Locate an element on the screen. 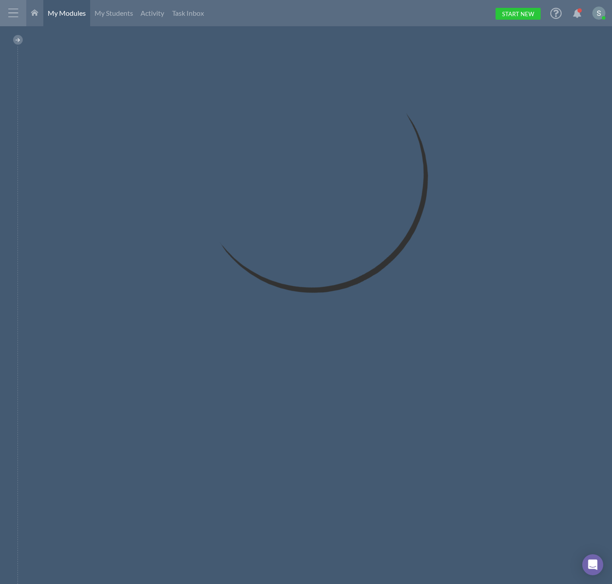  span: Activity is located at coordinates (152, 13).